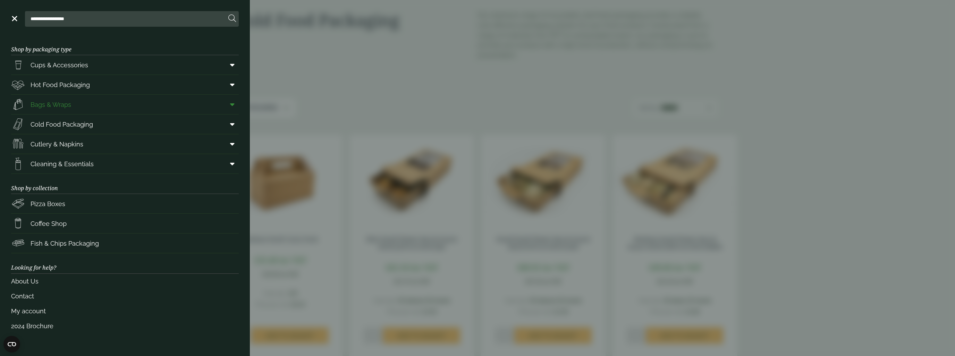 This screenshot has width=955, height=356. Describe the element at coordinates (59, 65) in the screenshot. I see `span: Cups & Accessories` at that location.